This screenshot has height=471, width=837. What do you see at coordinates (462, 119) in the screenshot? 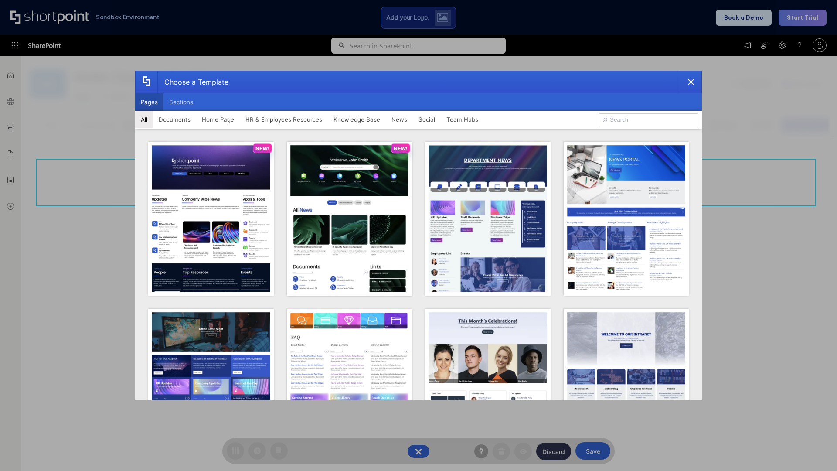
I see `button: Team Hubs` at bounding box center [462, 119].